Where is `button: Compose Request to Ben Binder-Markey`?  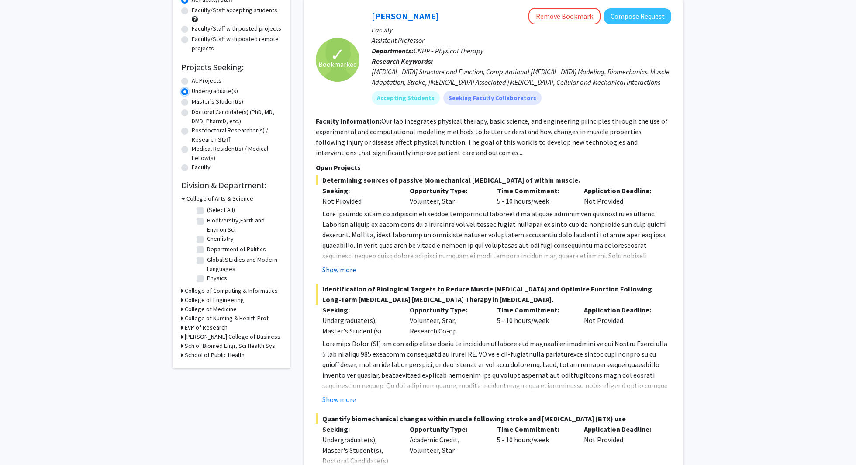
button: Compose Request to Ben Binder-Markey is located at coordinates (638, 16).